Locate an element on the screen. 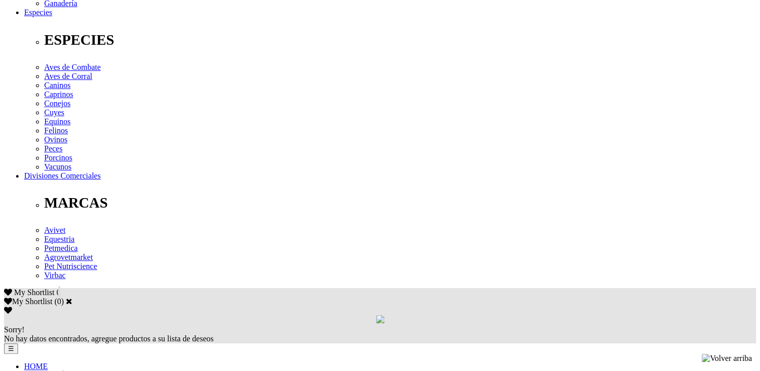 This screenshot has width=760, height=371. span: Conejos is located at coordinates (57, 103).